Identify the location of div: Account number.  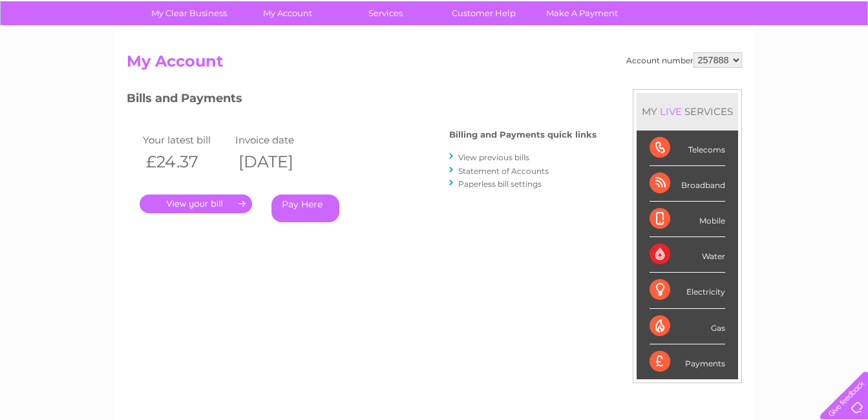
(684, 60).